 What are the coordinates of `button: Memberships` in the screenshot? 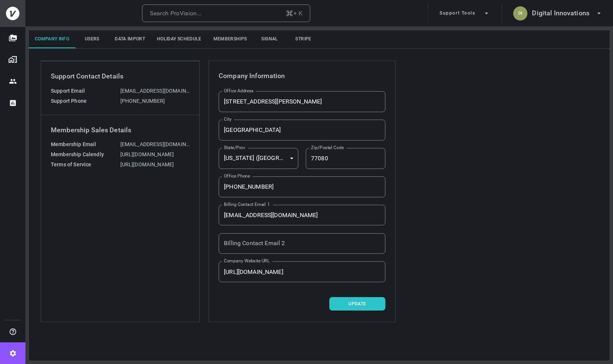 It's located at (230, 39).